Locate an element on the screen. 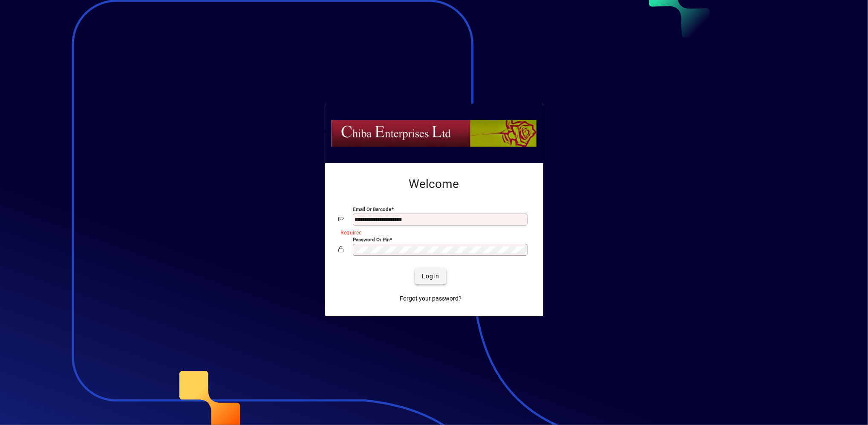 This screenshot has height=425, width=868. span: Login is located at coordinates (430, 276).